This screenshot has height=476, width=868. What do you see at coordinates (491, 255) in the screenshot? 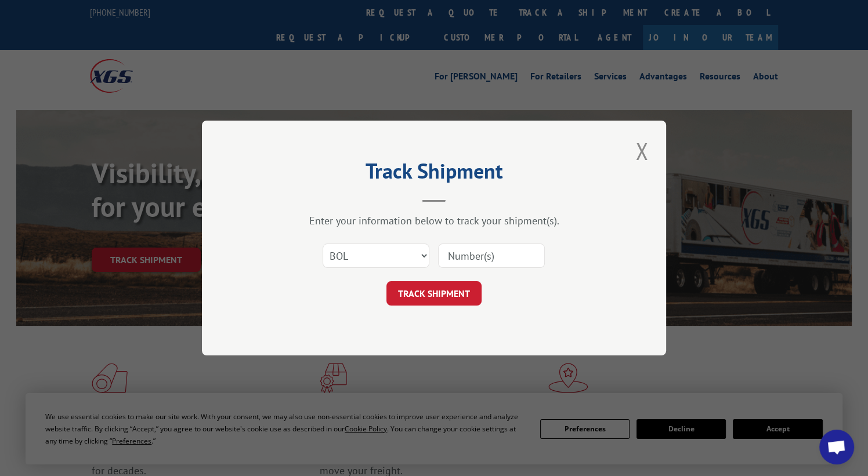
I see `input: Number(s)` at bounding box center [491, 255].